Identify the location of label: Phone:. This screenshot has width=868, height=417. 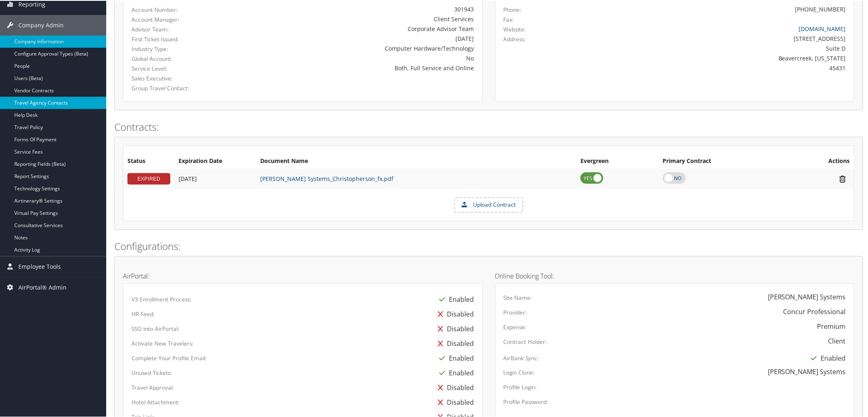
(512, 9).